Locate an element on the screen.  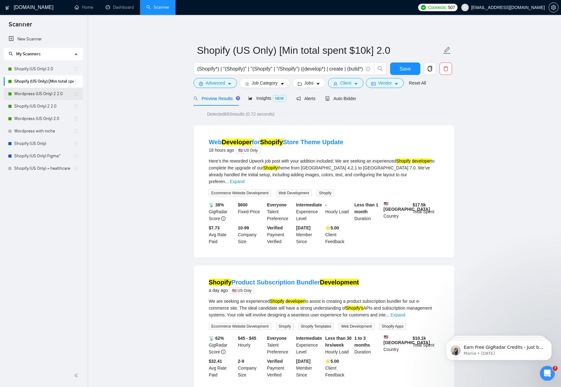
li: Wordpress with niche is located at coordinates (43, 131).